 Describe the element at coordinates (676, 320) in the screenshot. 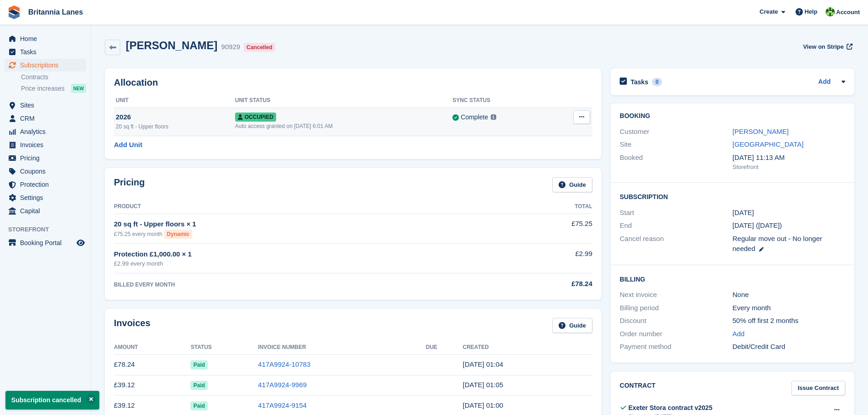

I see `div: Discount` at that location.